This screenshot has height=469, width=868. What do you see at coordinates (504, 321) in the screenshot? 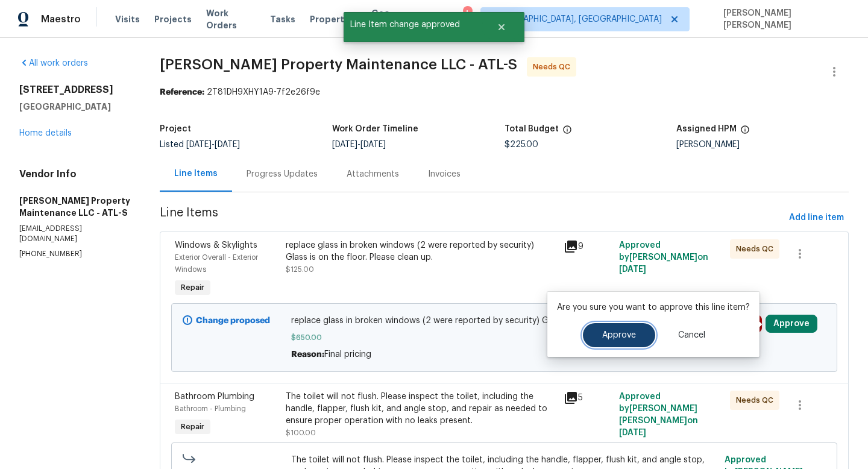
I see `span: replace glass in broken windows (2 were reported by security) Glass is on the floor. Please clean...` at bounding box center [504, 321].